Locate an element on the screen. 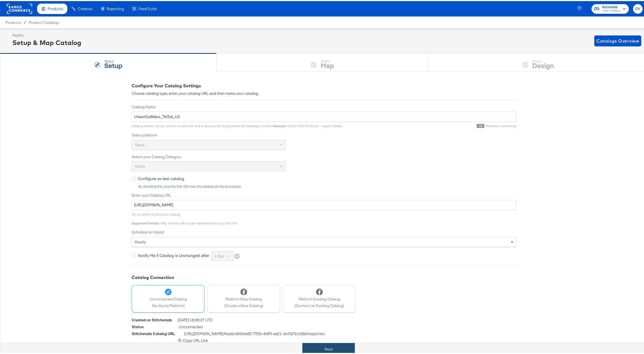 The image size is (644, 354). div: Assets is located at coordinates (47, 34).